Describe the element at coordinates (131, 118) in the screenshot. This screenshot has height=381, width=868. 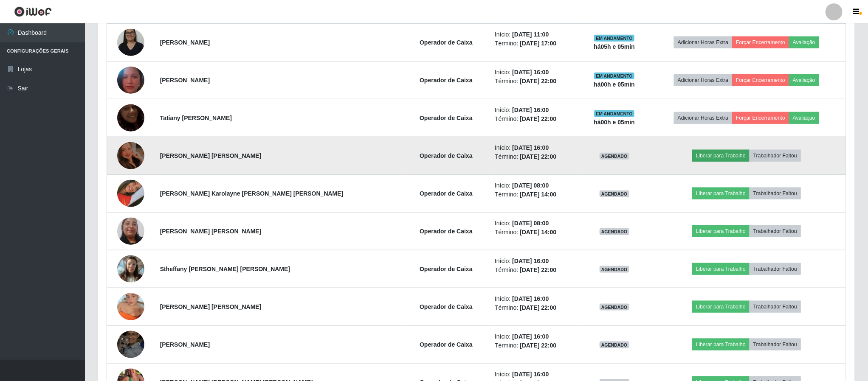
I see `img: 1721152880470.jpeg` at that location.